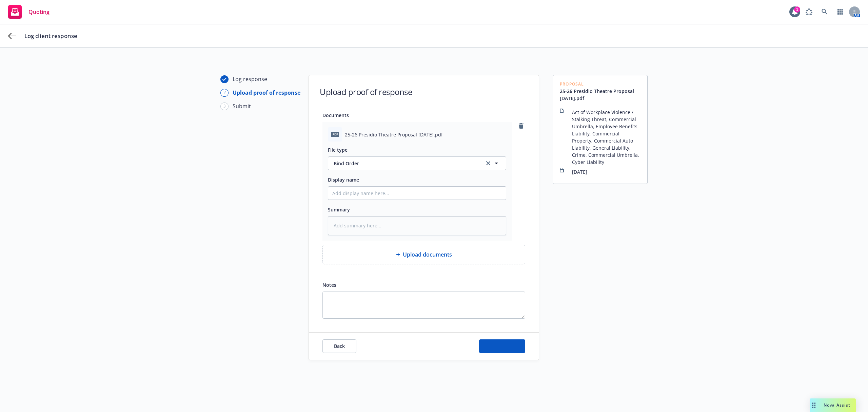 The image size is (868, 412). I want to click on span: Summary, so click(339, 209).